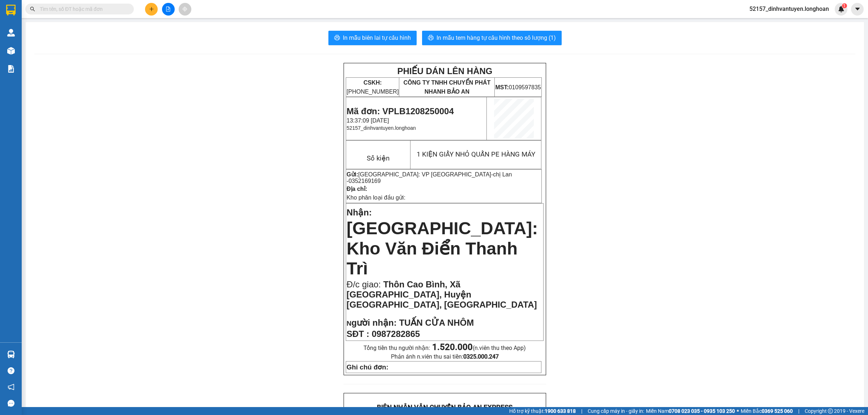  I want to click on img: solution-icon, so click(11, 69).